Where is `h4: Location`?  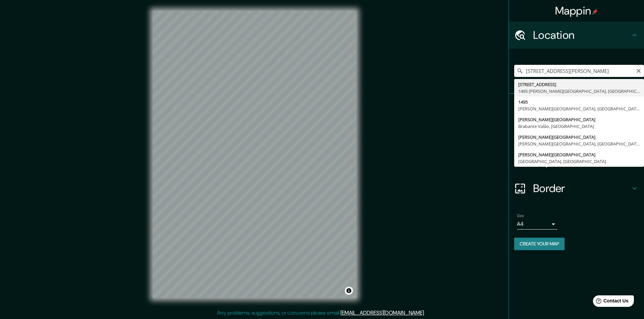 h4: Location is located at coordinates (582, 35).